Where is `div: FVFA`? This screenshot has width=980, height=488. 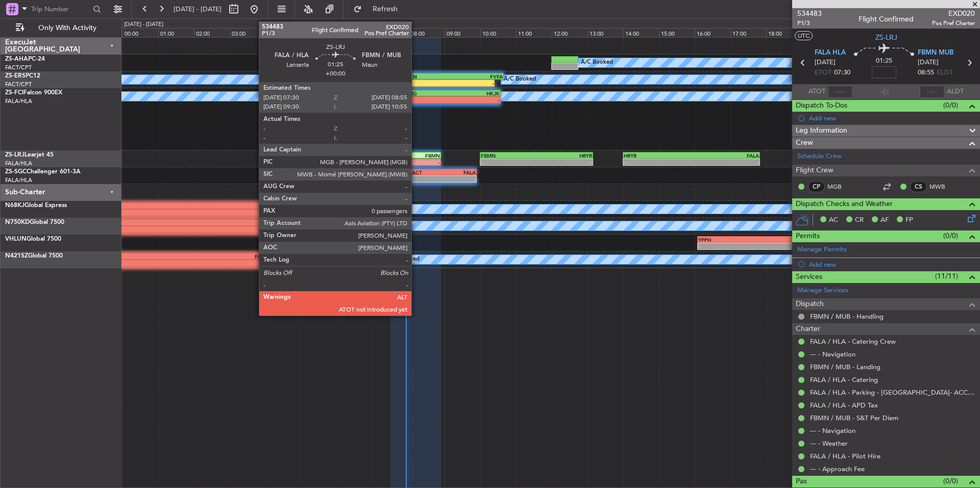 div: FVFA is located at coordinates (478, 77).